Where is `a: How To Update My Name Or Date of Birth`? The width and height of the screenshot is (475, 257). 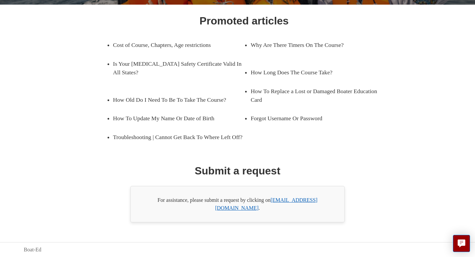 a: How To Update My Name Or Date of Birth is located at coordinates (174, 118).